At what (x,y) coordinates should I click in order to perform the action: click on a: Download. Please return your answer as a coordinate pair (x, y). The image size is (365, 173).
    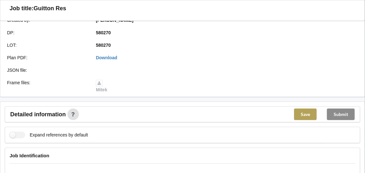
    Looking at the image, I should click on (107, 58).